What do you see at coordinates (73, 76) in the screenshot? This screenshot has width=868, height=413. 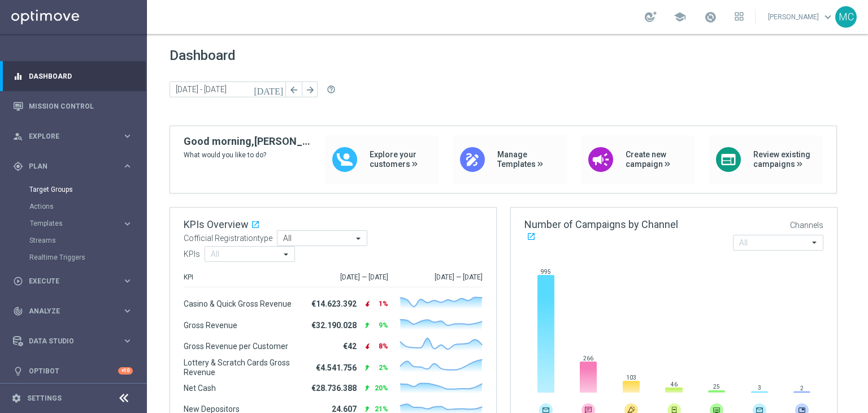 I see `div: Dashboard` at bounding box center [73, 76].